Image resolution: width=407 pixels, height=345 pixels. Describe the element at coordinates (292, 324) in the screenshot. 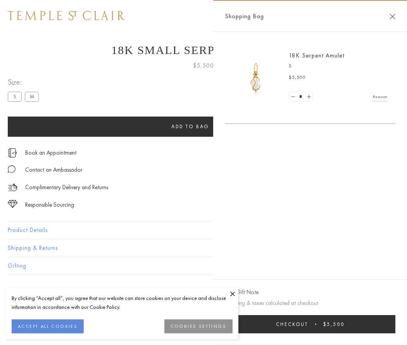

I see `span: Checkout` at that location.